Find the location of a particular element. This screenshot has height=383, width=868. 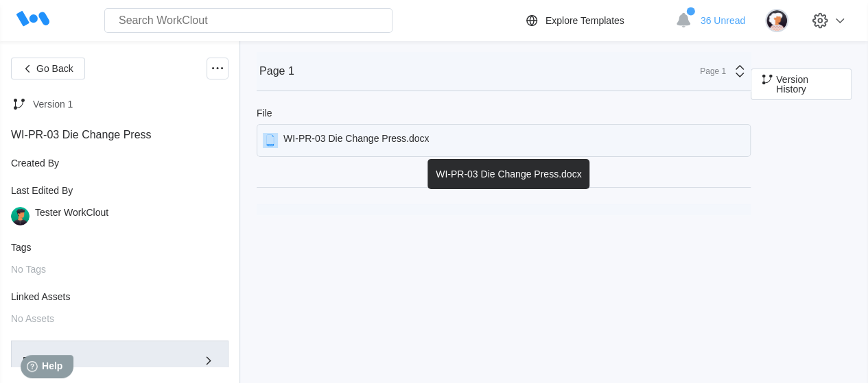

img: user-4.png is located at coordinates (776, 21).